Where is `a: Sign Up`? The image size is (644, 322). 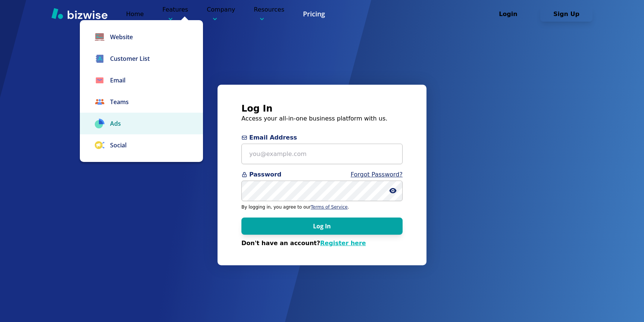
a: Sign Up is located at coordinates (566, 14).